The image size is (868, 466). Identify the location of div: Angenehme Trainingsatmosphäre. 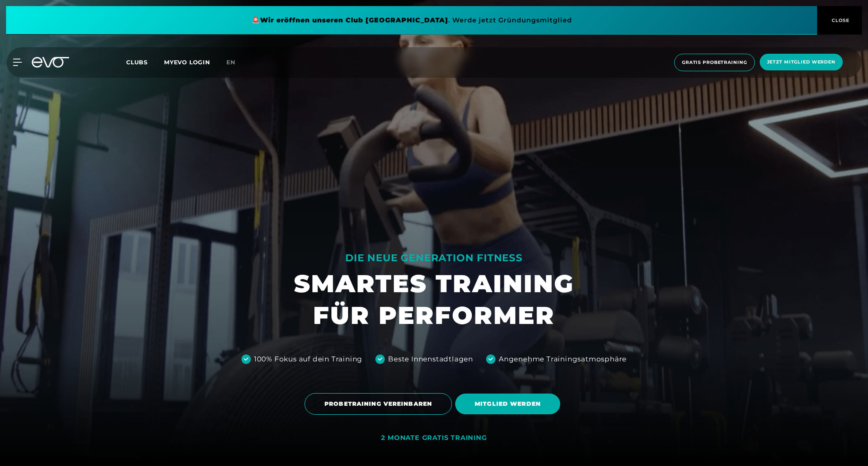
(563, 359).